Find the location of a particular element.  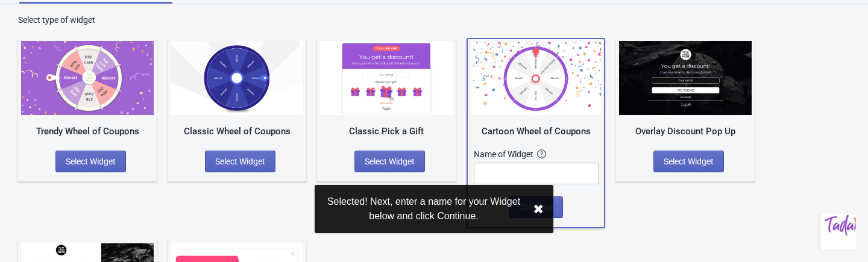

div: Classic Wheel of Coupons is located at coordinates (237, 131).